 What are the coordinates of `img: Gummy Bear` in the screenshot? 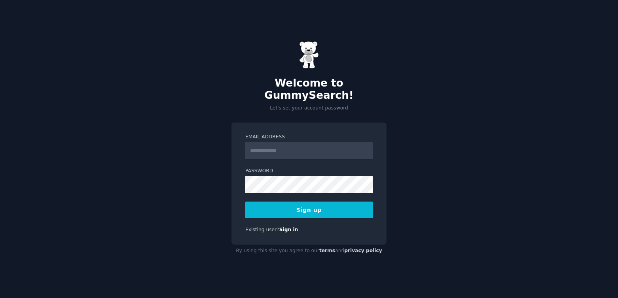 It's located at (309, 55).